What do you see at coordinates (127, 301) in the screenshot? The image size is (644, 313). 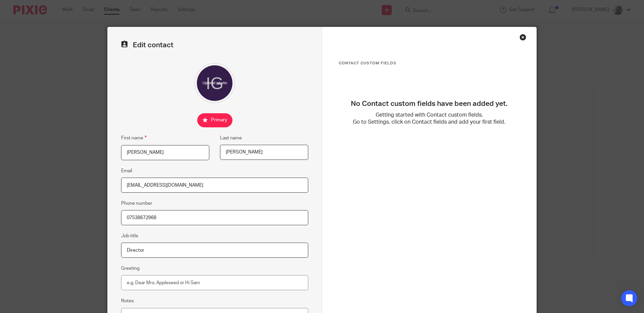 I see `label: Notes` at bounding box center [127, 301].